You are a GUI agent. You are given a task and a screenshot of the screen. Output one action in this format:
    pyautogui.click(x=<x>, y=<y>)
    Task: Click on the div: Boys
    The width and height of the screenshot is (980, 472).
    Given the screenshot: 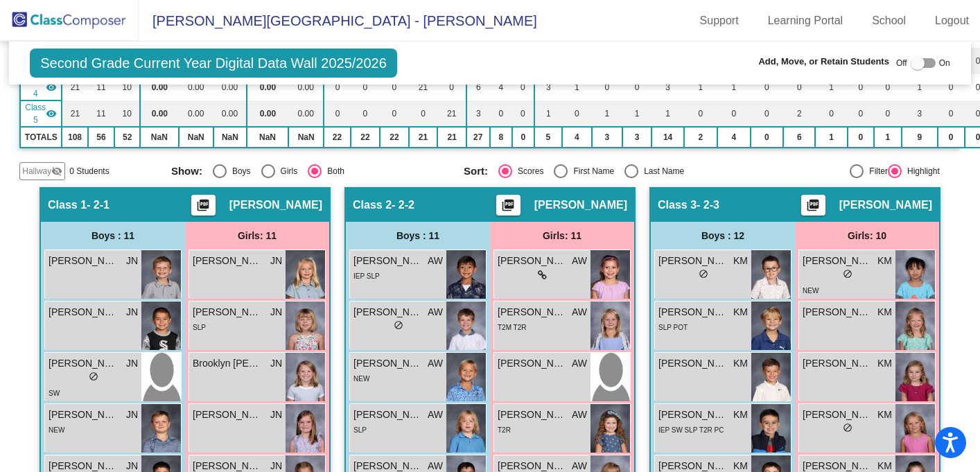 What is the action you would take?
    pyautogui.click(x=239, y=171)
    